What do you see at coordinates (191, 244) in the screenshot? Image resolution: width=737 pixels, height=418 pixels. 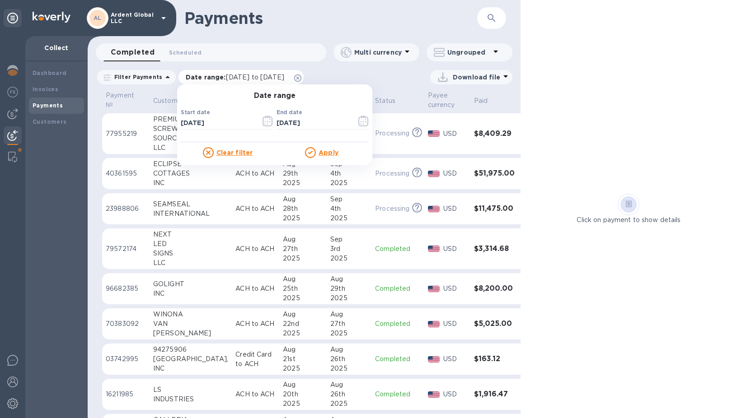 I see `div: LED` at bounding box center [191, 244].